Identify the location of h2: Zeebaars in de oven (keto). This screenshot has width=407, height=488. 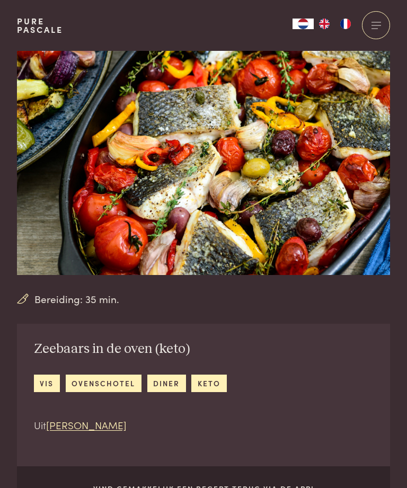
(130, 349).